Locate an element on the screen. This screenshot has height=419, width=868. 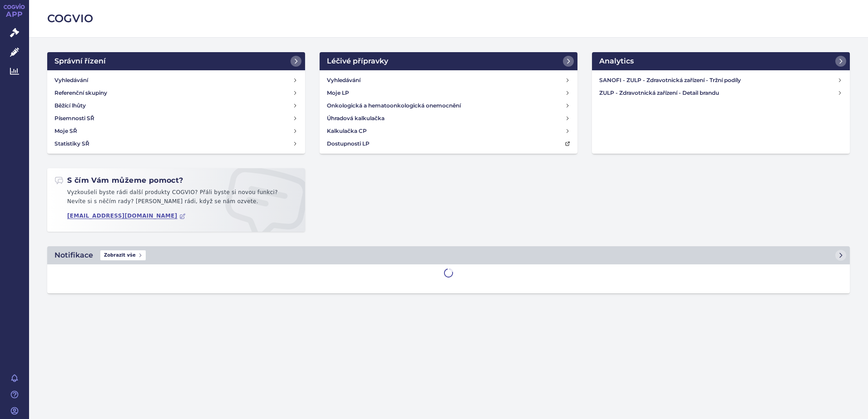
h2: COGVIO is located at coordinates (449, 19).